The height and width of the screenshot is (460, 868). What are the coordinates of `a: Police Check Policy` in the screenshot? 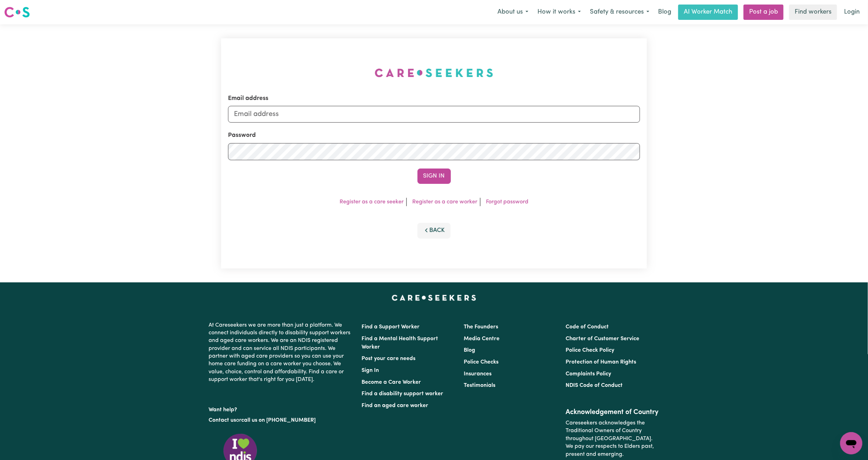 It's located at (590, 350).